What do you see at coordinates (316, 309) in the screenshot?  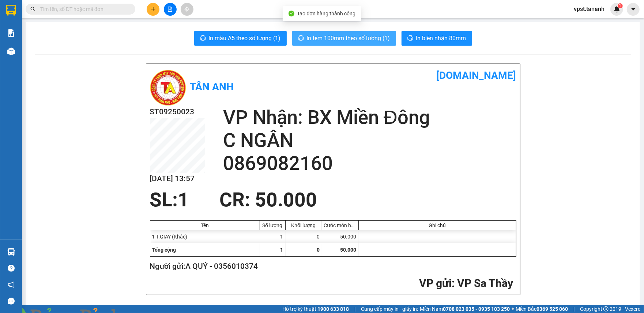 I see `span: Hỗ trợ kỹ thuật:` at bounding box center [316, 309].